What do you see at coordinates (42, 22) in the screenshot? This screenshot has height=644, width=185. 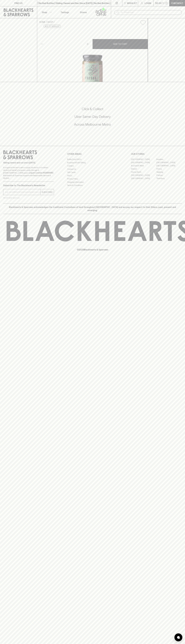 I see `a: HOME` at bounding box center [42, 22].